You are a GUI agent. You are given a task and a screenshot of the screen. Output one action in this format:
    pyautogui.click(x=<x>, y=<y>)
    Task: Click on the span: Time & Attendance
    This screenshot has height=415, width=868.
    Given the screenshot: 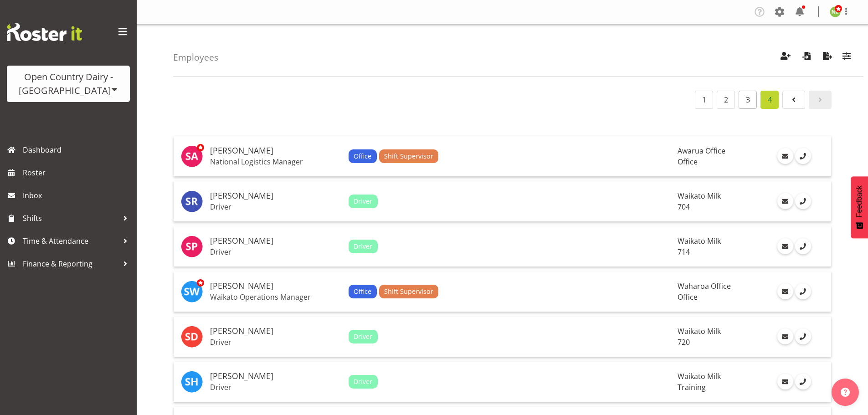 What is the action you would take?
    pyautogui.click(x=71, y=241)
    